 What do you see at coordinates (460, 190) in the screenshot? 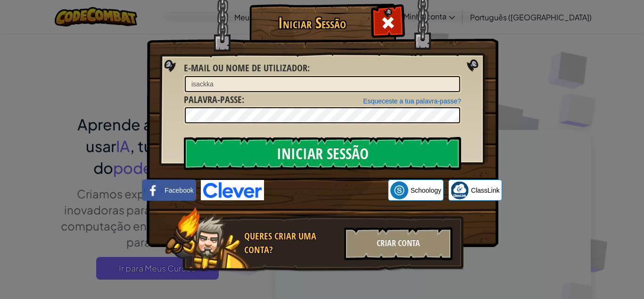
I see `img: classlink-logo-small.png` at bounding box center [460, 190].